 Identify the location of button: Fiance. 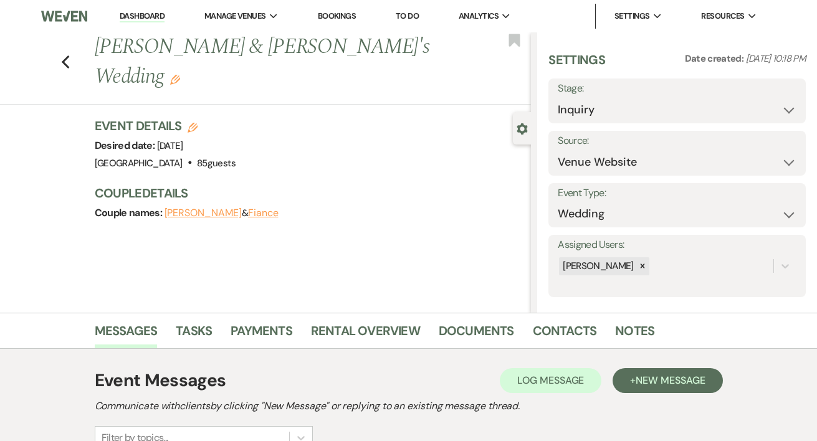
(263, 213).